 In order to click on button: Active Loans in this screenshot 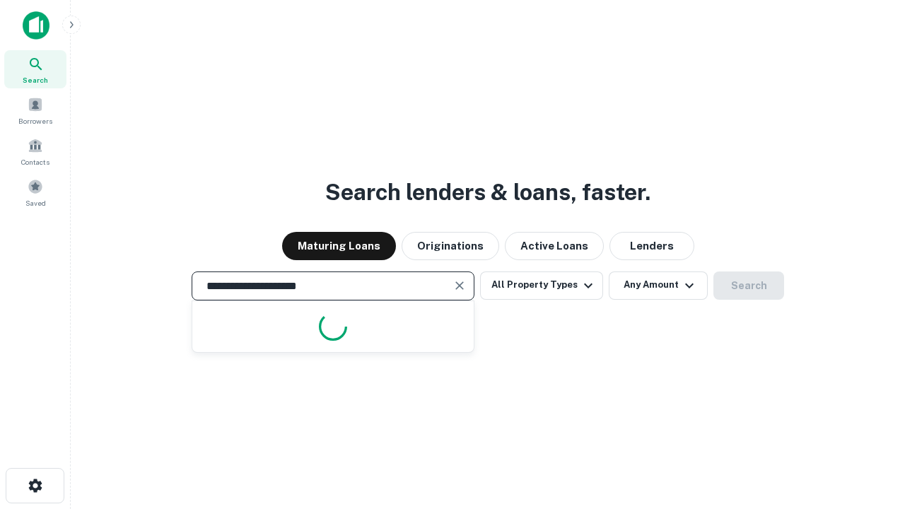, I will do `click(555, 246)`.